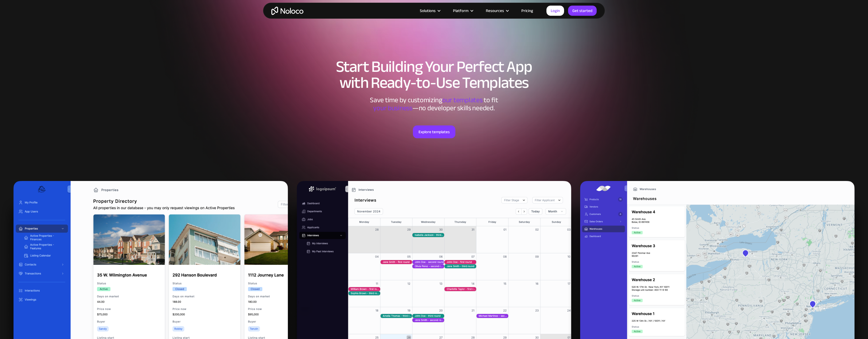 This screenshot has height=339, width=868. I want to click on a: Get started, so click(582, 11).